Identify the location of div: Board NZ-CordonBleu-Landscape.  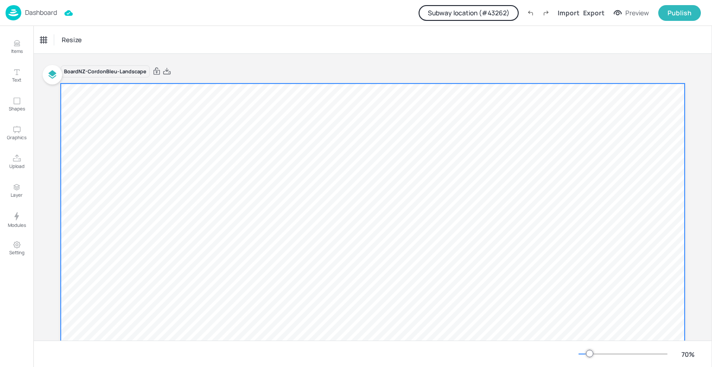
(105, 71).